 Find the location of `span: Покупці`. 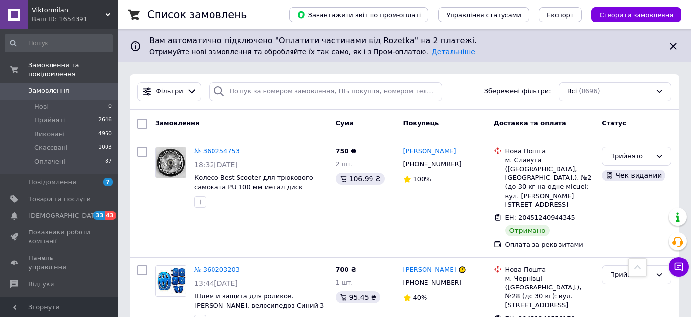

span: Покупці is located at coordinates (42, 300).